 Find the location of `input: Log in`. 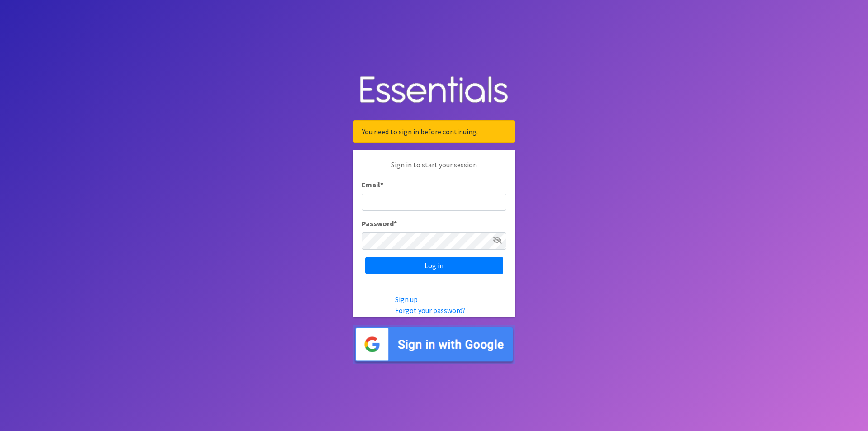

input: Log in is located at coordinates (434, 266).